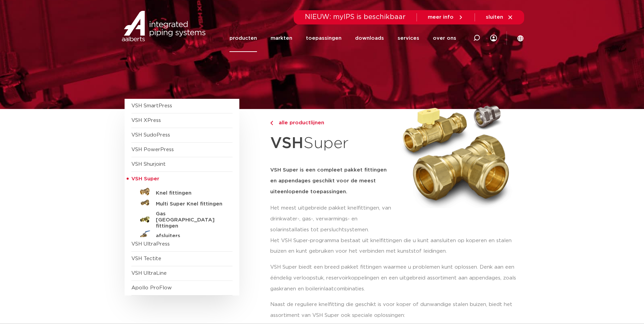  I want to click on a: Multi Super Knel fittingen, so click(182, 203).